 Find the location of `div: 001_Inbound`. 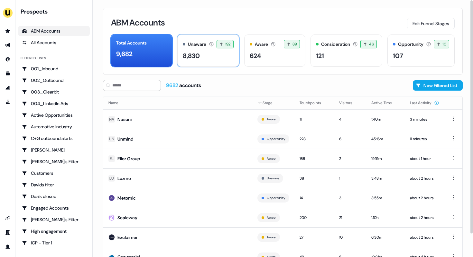

div: 001_Inbound is located at coordinates (54, 69).